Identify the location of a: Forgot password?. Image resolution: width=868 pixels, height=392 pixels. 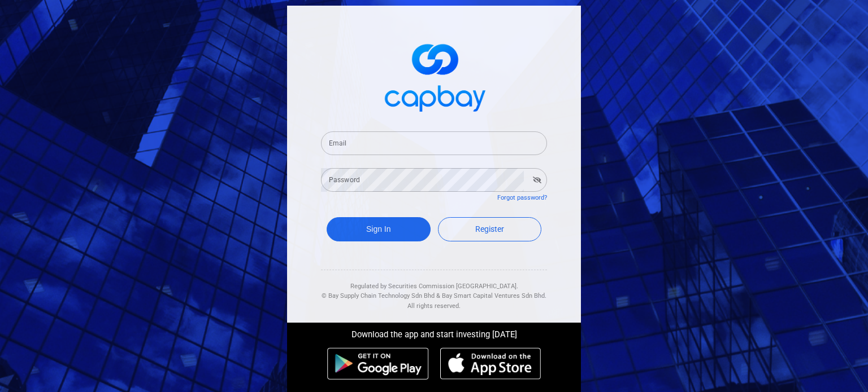
(522, 198).